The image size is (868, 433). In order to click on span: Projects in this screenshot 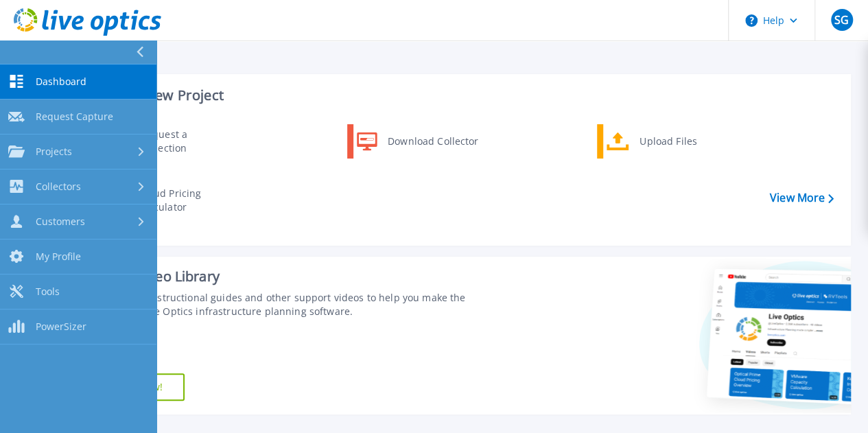, I will do `click(54, 152)`.